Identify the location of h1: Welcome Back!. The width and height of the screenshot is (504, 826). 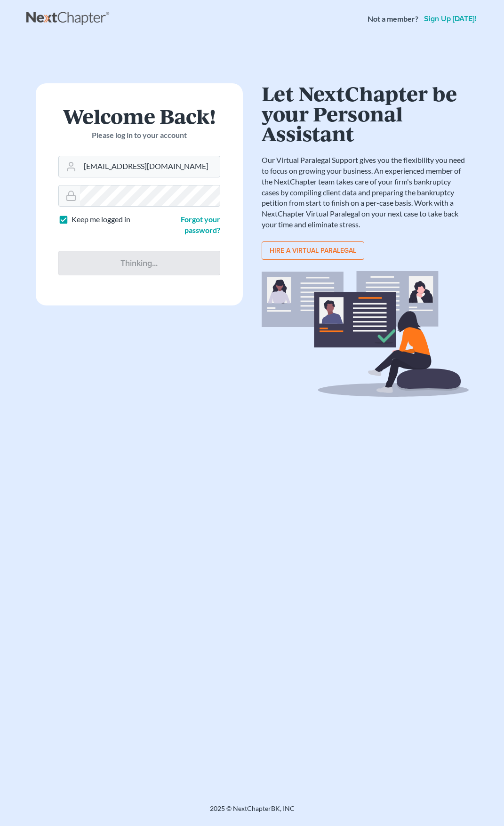
(139, 116).